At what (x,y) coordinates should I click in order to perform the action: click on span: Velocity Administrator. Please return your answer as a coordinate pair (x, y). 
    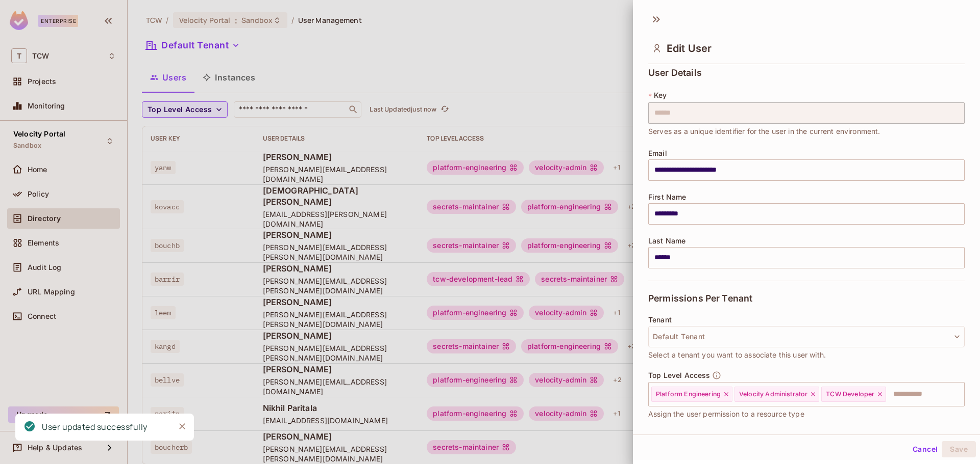
    Looking at the image, I should click on (773, 394).